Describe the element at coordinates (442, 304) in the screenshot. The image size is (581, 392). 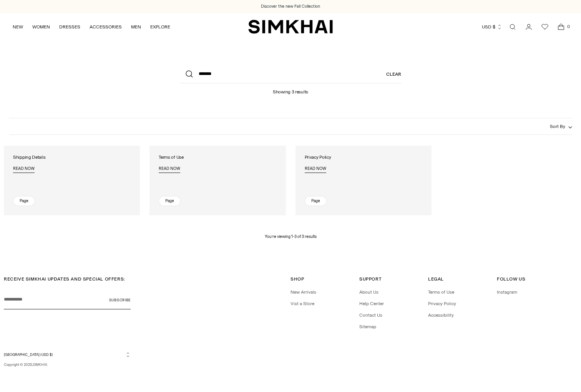
I see `a: Privacy Policy` at that location.